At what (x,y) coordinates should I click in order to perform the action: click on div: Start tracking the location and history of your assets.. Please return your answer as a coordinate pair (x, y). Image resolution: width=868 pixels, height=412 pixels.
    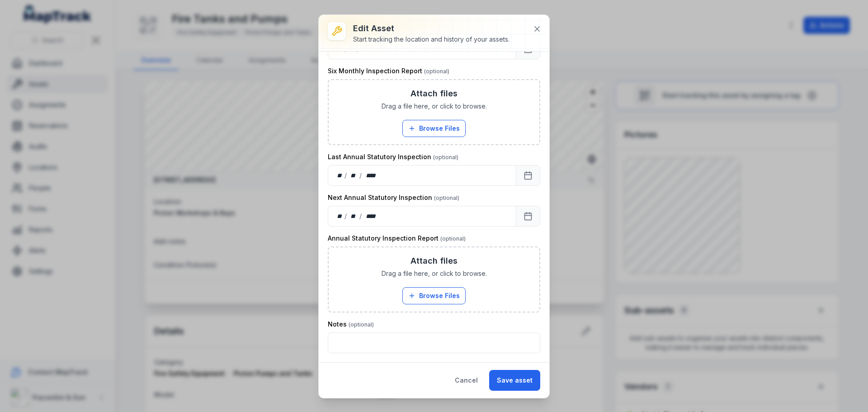
    Looking at the image, I should click on (431, 39).